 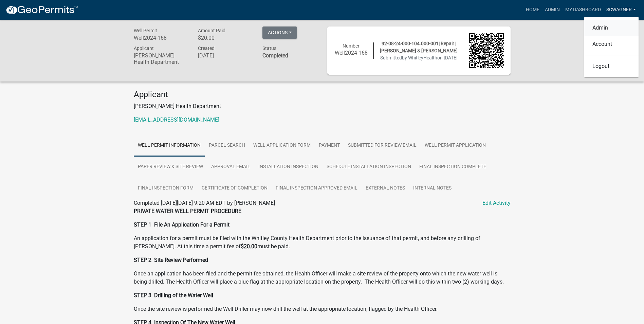 I want to click on a: Well Application Form, so click(x=282, y=146).